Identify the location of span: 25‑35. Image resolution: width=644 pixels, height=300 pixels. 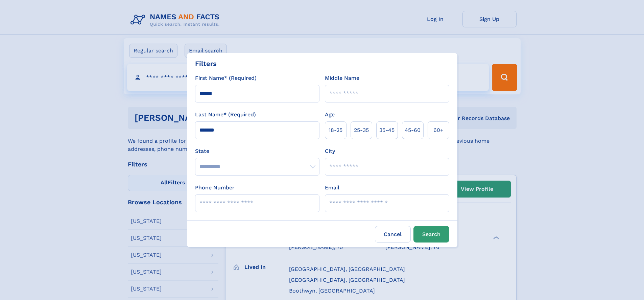
(361, 130).